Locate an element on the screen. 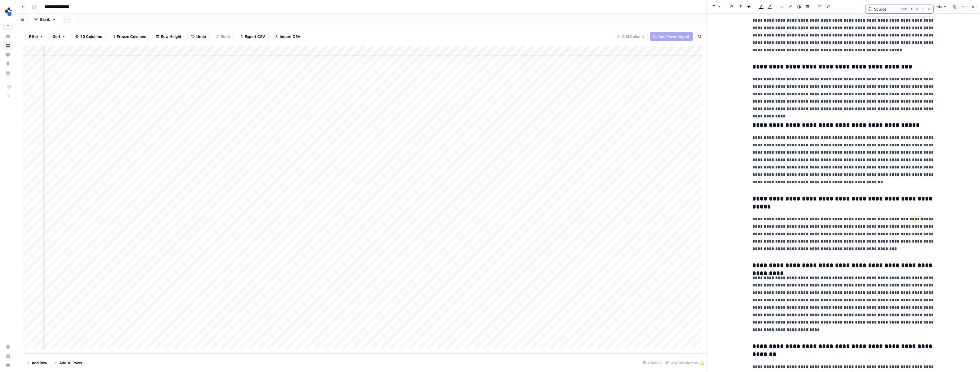 This screenshot has height=372, width=980. a: Opportunities is located at coordinates (8, 64).